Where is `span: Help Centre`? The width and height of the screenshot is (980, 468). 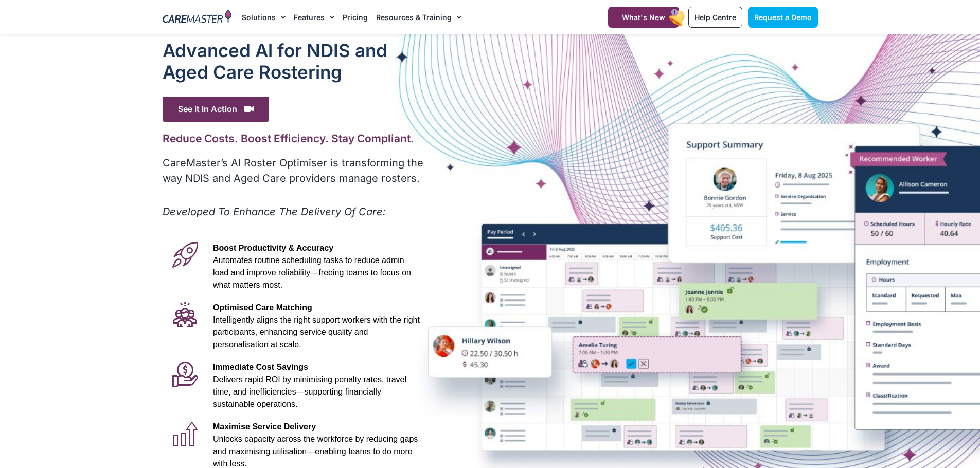 span: Help Centre is located at coordinates (715, 17).